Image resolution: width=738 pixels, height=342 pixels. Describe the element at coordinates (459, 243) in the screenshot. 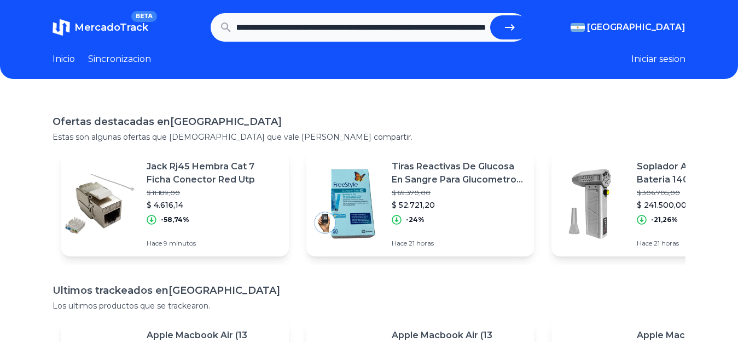

I see `p: Hace 21 horas` at that location.